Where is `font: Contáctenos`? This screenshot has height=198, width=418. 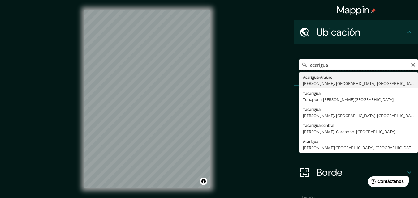
font: Contáctenos is located at coordinates (28, 7).